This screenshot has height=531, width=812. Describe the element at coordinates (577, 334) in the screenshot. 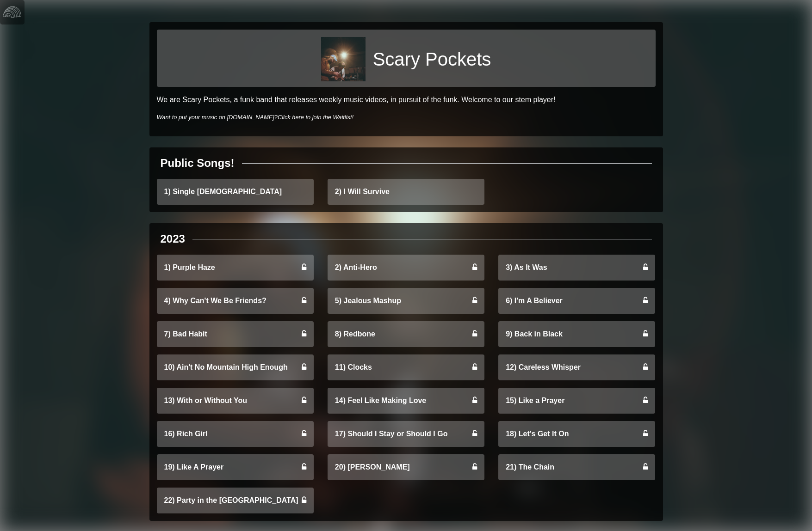

I see `a: 9) Back in Black` at that location.